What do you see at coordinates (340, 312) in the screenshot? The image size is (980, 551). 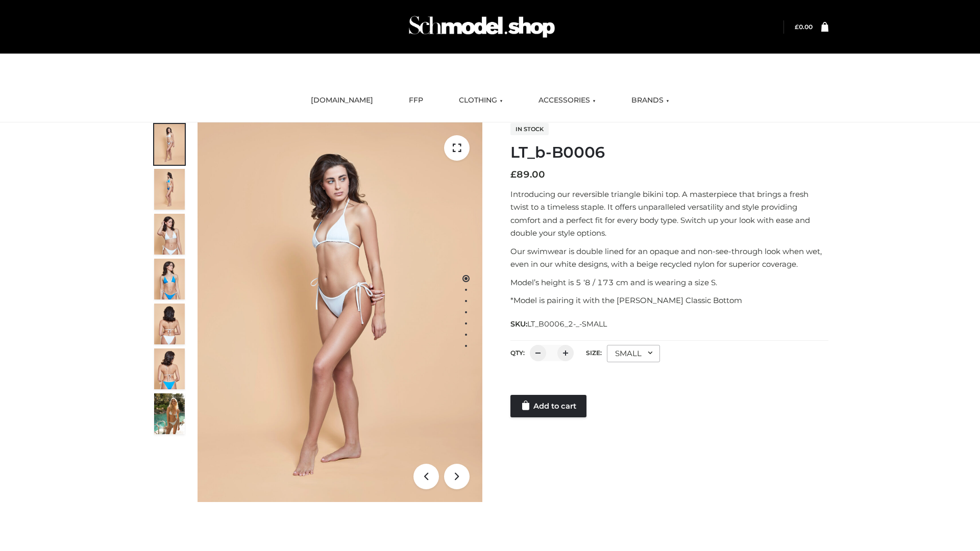 I see `img: ArielClassicBikiniTop_CloudNine_AzureSky_OW114ECO_1` at bounding box center [340, 312].